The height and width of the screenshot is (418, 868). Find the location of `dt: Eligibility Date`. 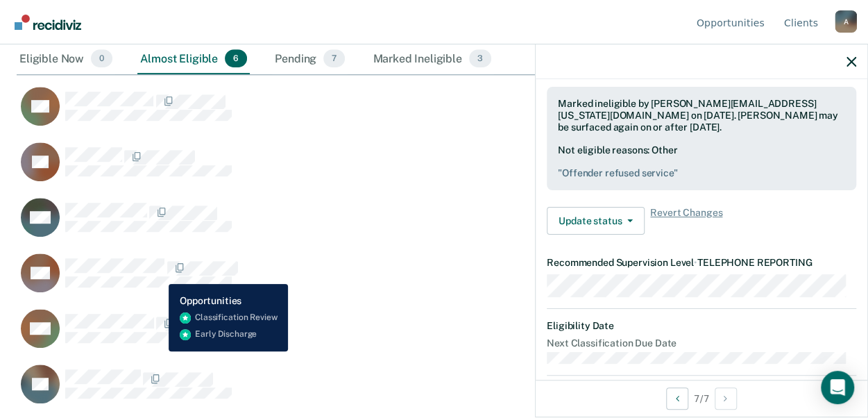

dt: Eligibility Date is located at coordinates (702, 326).